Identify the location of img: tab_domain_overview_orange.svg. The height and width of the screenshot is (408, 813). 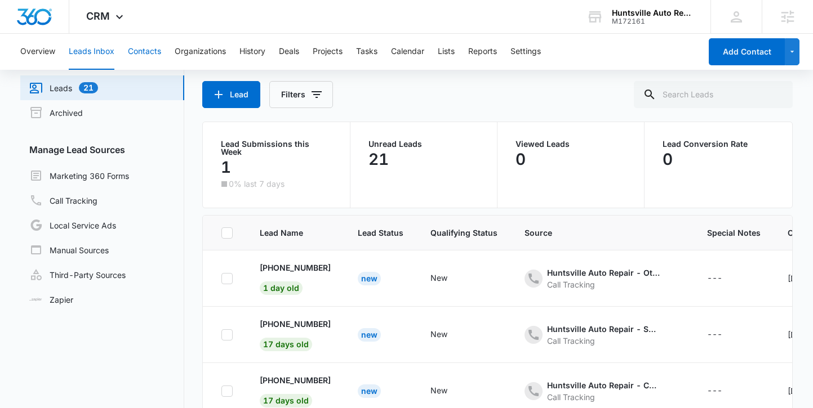
(35, 70).